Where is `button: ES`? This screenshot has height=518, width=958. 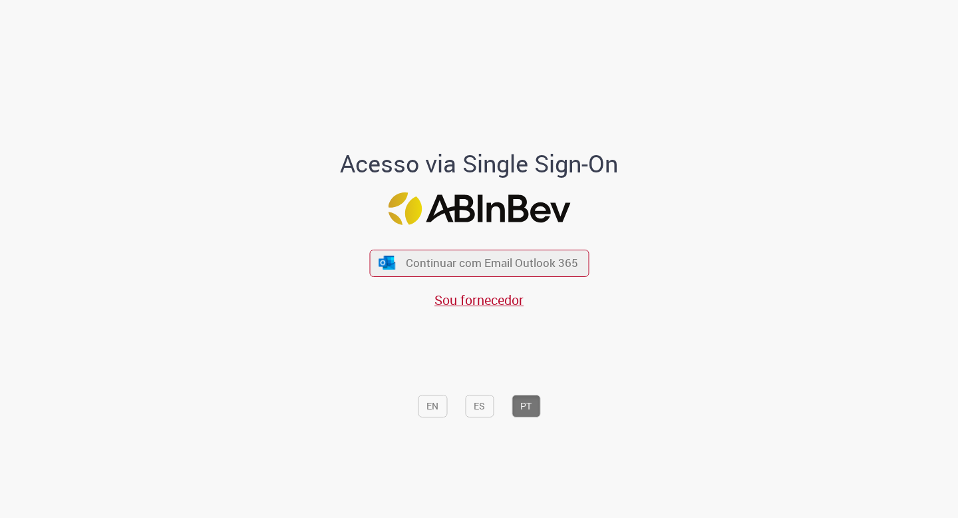
button: ES is located at coordinates (479, 406).